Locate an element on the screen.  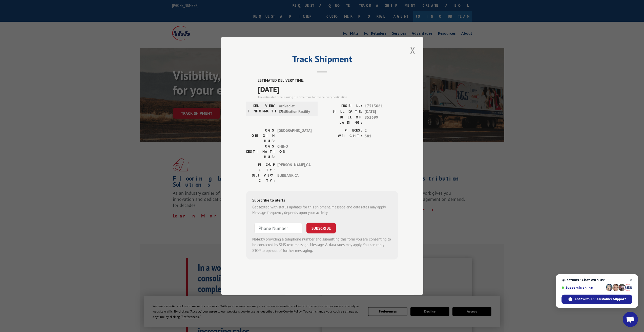
label: XGS ORIGIN HUB: is located at coordinates (261, 135).